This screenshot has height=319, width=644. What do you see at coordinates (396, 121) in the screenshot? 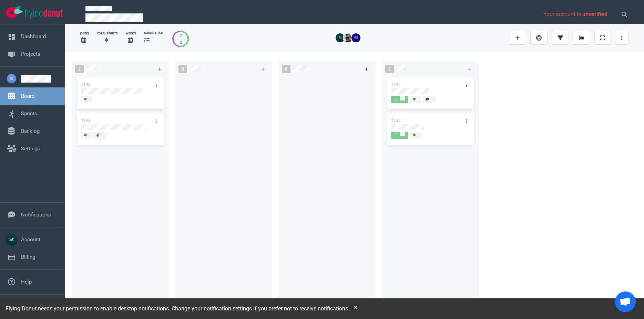
I see `a: #132` at bounding box center [396, 121].